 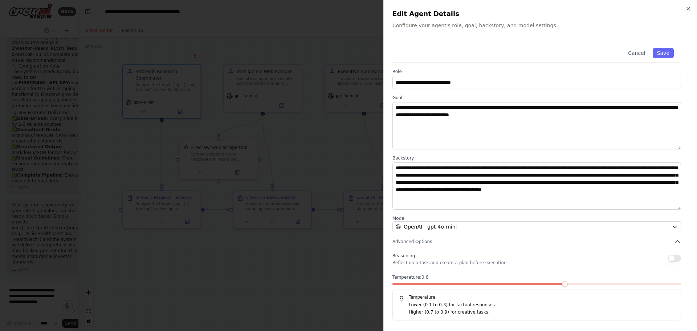 What do you see at coordinates (537, 227) in the screenshot?
I see `button: OpenAI - gpt-4o-mini` at bounding box center [537, 227].